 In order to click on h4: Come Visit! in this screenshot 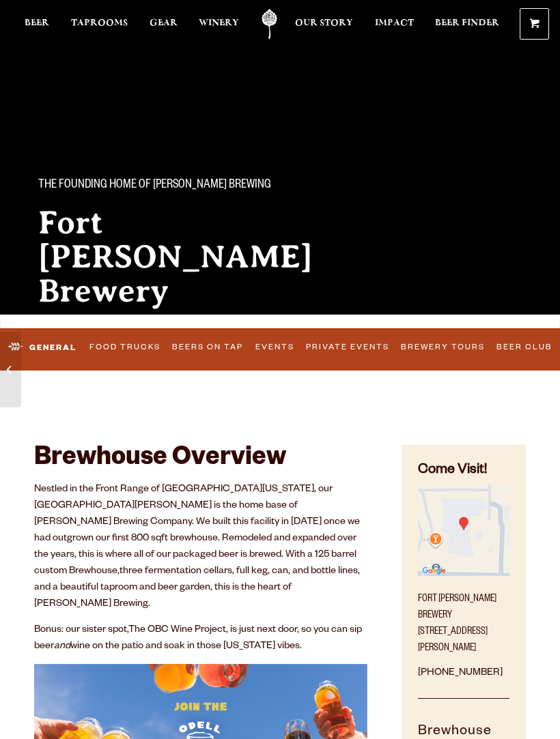, I will do `click(464, 471)`.